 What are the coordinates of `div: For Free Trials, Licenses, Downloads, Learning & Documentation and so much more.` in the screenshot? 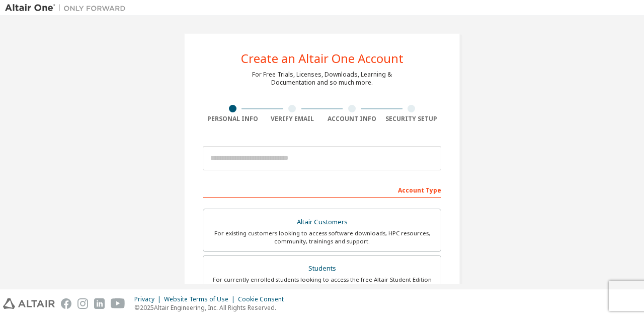 It's located at (322, 79).